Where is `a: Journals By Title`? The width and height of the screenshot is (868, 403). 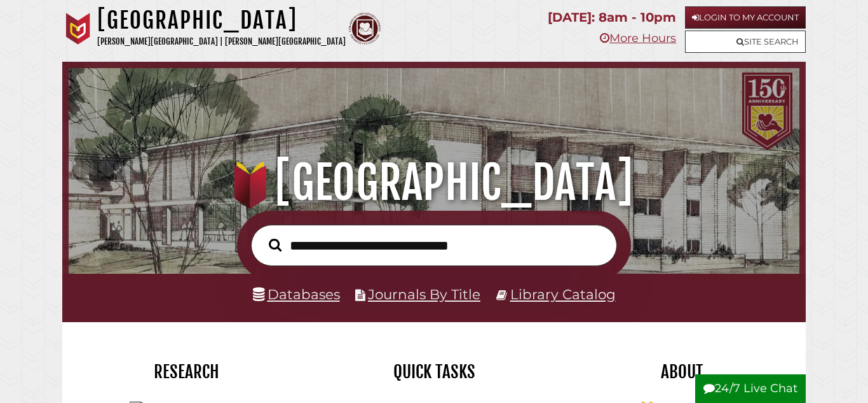 a: Journals By Title is located at coordinates (424, 293).